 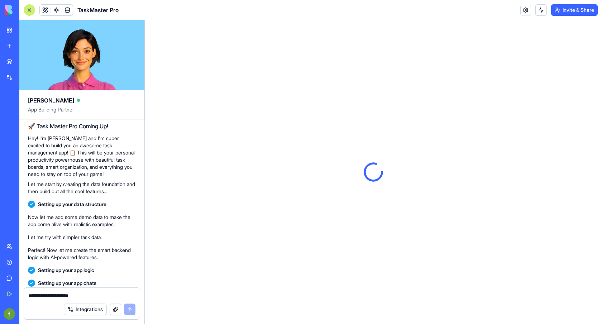 What do you see at coordinates (82, 254) in the screenshot?
I see `p: Perfect! Now let me create the smart backend logic with AI-powered features:` at bounding box center [82, 254].